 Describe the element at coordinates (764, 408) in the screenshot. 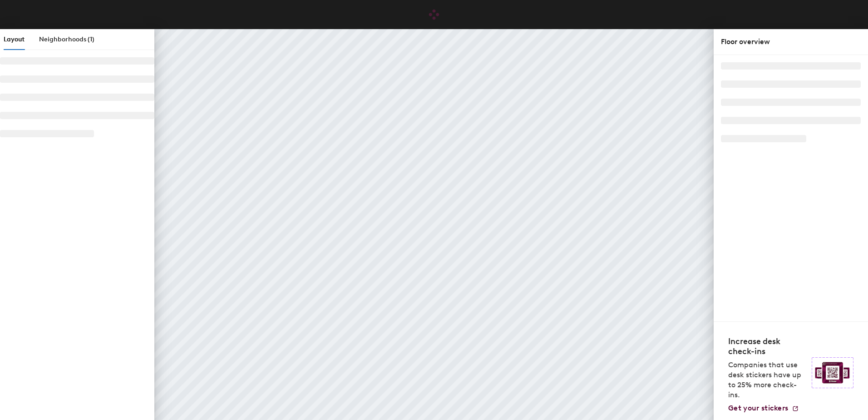

I see `a: Get your stickers` at that location.